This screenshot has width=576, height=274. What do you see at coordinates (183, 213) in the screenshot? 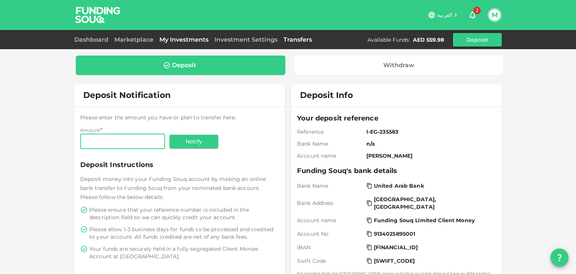
I see `span: Please ensure that your reference number is included in the description field so we can quickly c...` at bounding box center [183, 213].